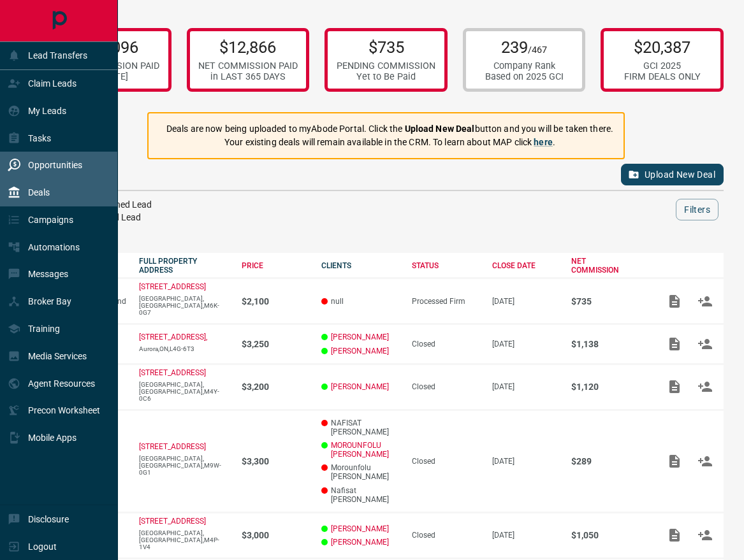 The height and width of the screenshot is (560, 744). What do you see at coordinates (248, 66) in the screenshot?
I see `div: NET COMMISSION PAID` at bounding box center [248, 66].